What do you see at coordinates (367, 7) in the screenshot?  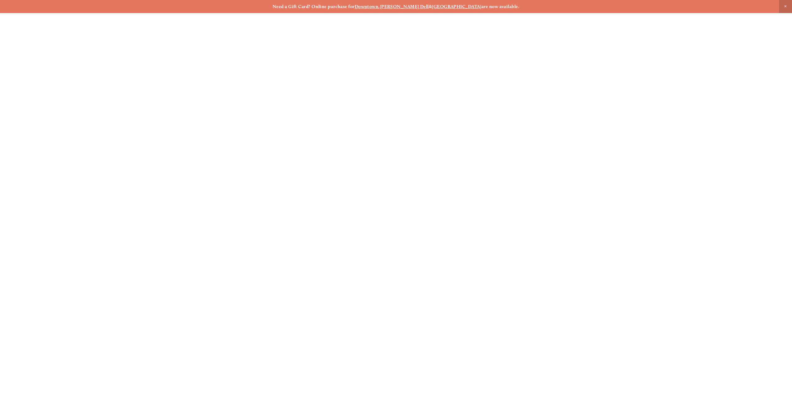 I see `a: Downtown` at bounding box center [367, 7].